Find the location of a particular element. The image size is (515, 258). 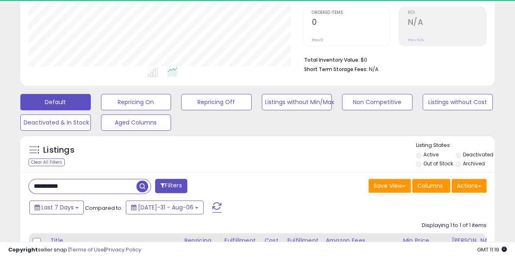

label: Deactivated is located at coordinates (478, 154).